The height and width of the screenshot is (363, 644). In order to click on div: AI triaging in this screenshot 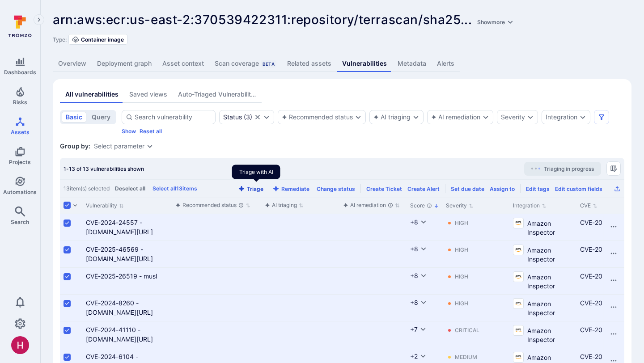, I will do `click(392, 117)`.